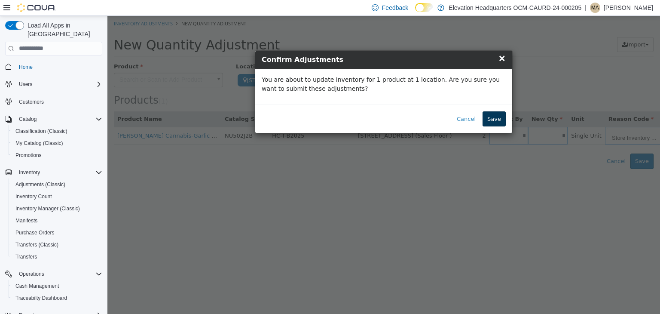 The width and height of the screenshot is (660, 314). What do you see at coordinates (35, 233) in the screenshot?
I see `a: Purchase Orders` at bounding box center [35, 233].